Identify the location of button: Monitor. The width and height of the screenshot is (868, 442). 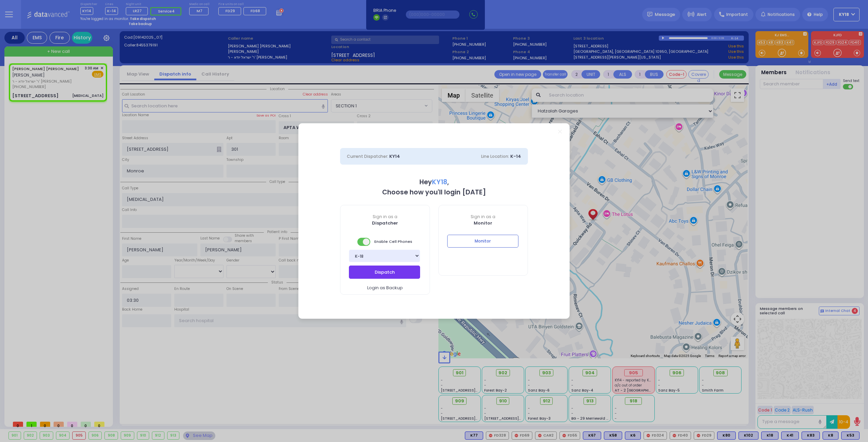
(483, 241).